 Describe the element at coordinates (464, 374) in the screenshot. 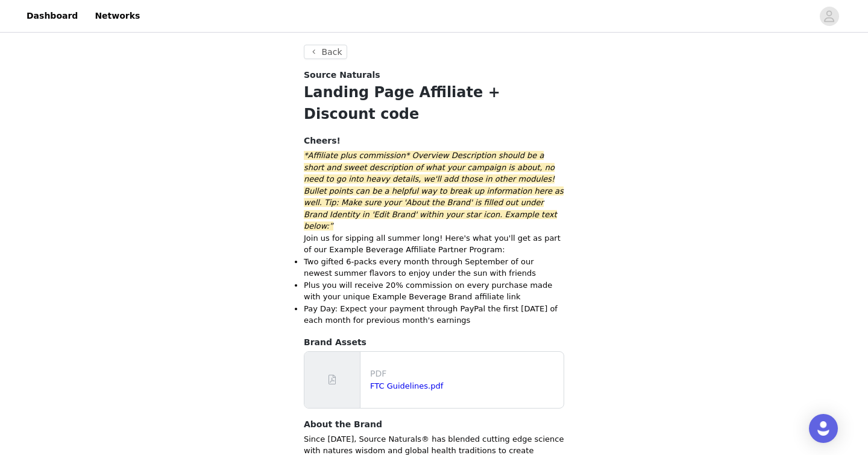

I see `p: PDF` at that location.